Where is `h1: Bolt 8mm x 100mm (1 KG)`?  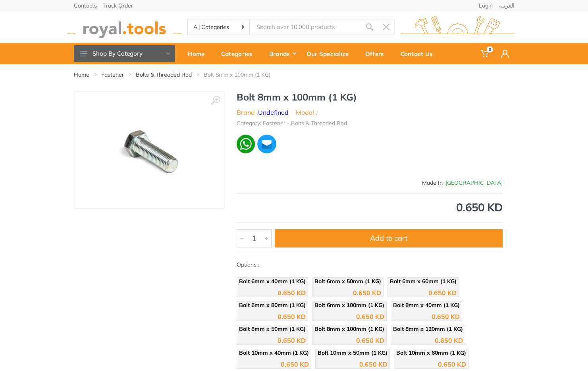
h1: Bolt 8mm x 100mm (1 KG) is located at coordinates (370, 97).